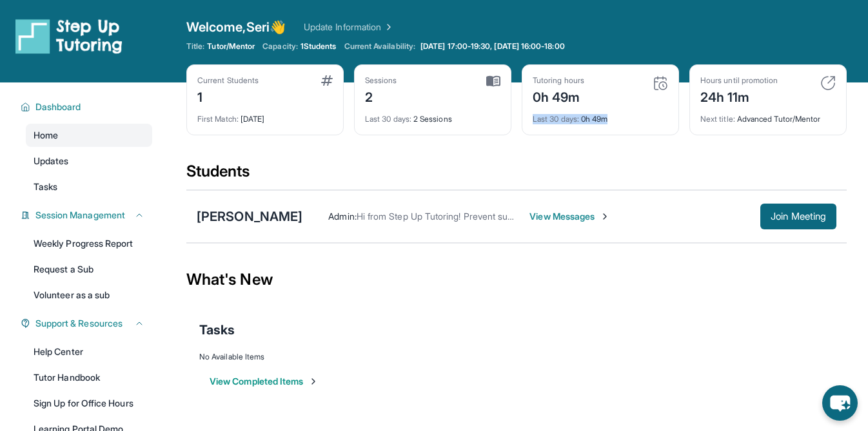  I want to click on span: Admin :, so click(342, 216).